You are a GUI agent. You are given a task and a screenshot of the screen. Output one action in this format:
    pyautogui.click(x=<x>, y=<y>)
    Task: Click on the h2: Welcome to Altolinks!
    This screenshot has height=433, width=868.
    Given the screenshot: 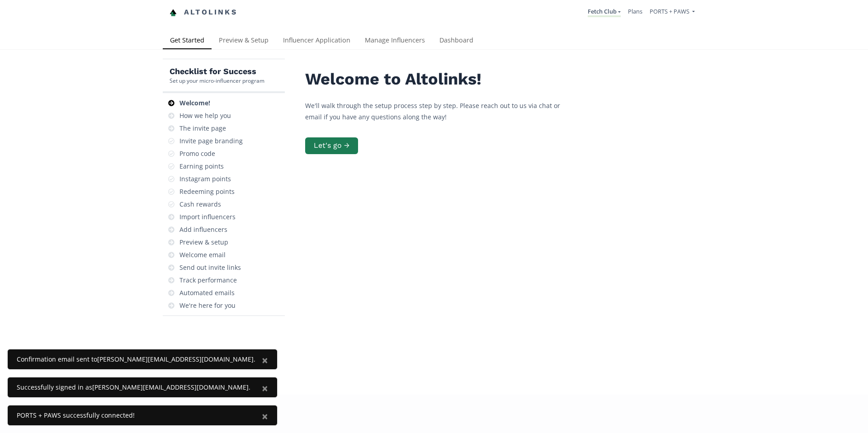 What is the action you would take?
    pyautogui.click(x=441, y=79)
    